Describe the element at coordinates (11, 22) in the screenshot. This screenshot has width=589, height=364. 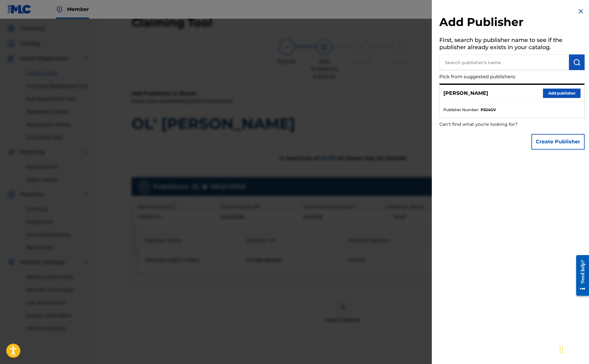
I see `div: Need help?` at that location.